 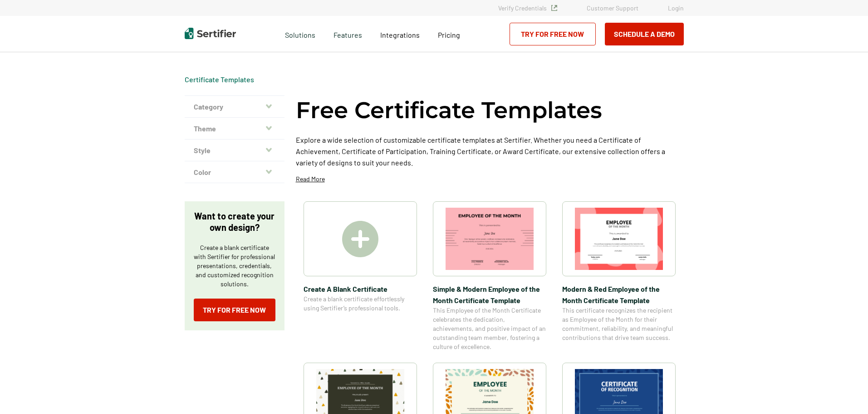 I want to click on img: Modern & Red Employee of the Month Certificate Template, so click(x=619, y=239).